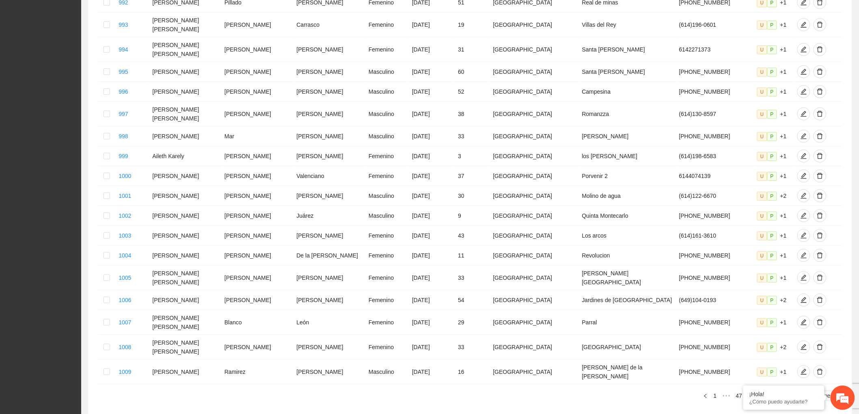 The width and height of the screenshot is (859, 414). I want to click on a: 1009, so click(125, 372).